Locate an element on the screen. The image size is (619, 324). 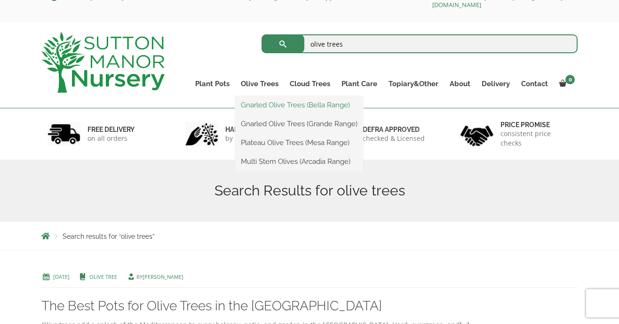
a: Plant Care is located at coordinates (360, 84).